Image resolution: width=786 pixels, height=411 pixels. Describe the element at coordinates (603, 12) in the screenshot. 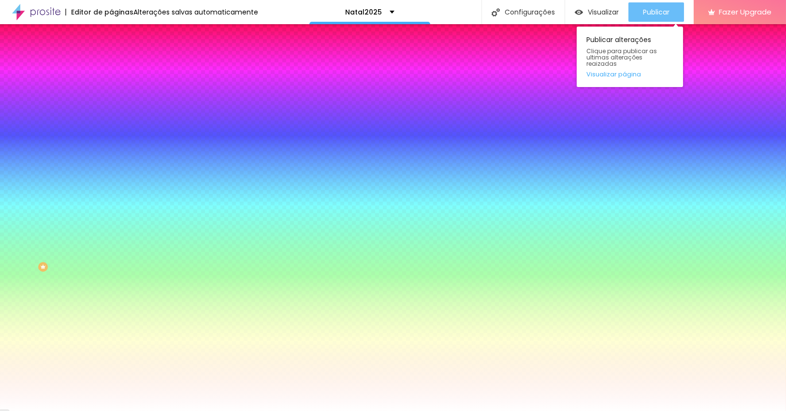

I see `span: Visualizar` at that location.